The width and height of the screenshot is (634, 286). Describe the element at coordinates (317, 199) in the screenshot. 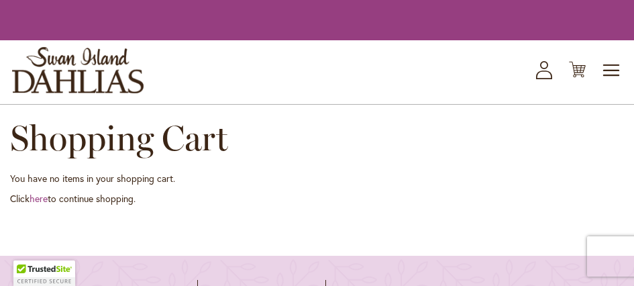

I see `p: Click to continue shopping.` at that location.